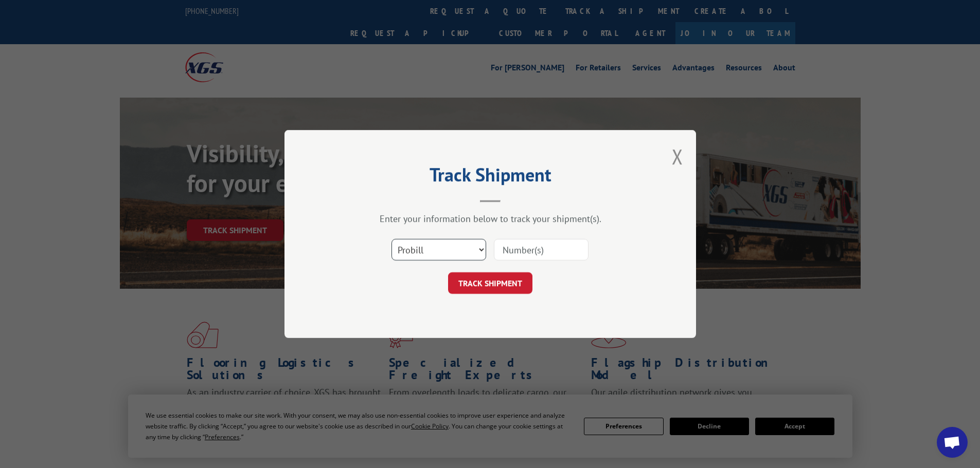 The width and height of the screenshot is (980, 468). Describe the element at coordinates (953, 443) in the screenshot. I see `div: Open chat` at that location.